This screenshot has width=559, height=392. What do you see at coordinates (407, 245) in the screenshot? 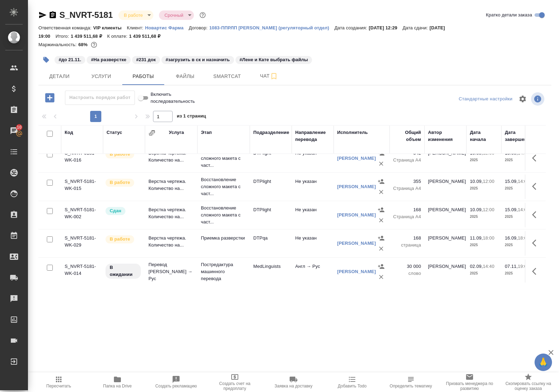
I see `p: страница` at bounding box center [407, 245].